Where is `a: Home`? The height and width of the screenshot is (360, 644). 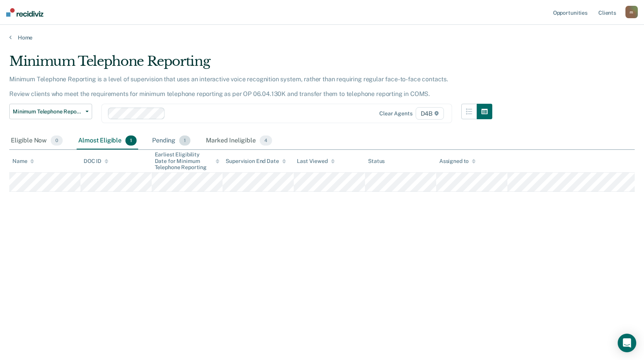
a: Home is located at coordinates (322, 38).